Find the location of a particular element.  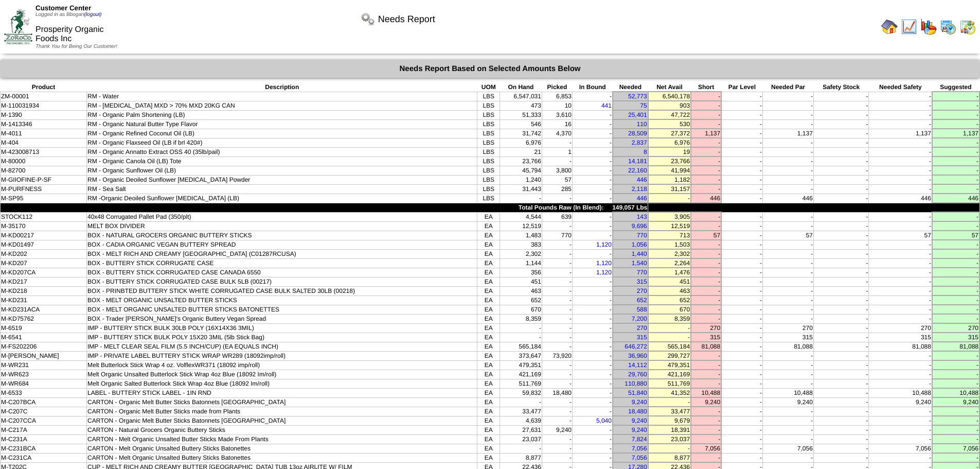

td: BOX - CADIA ORGANIC VEGAN BUTTERY SPREAD is located at coordinates (282, 245).